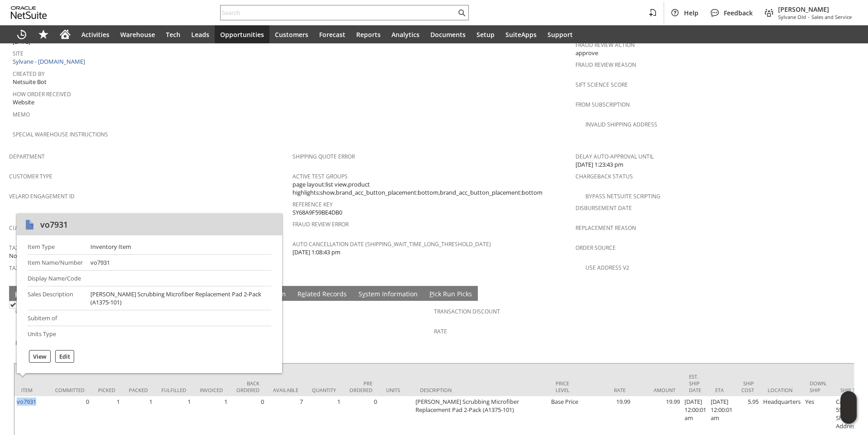 The height and width of the screenshot is (435, 868). Describe the element at coordinates (447, 34) in the screenshot. I see `span: Documents` at that location.